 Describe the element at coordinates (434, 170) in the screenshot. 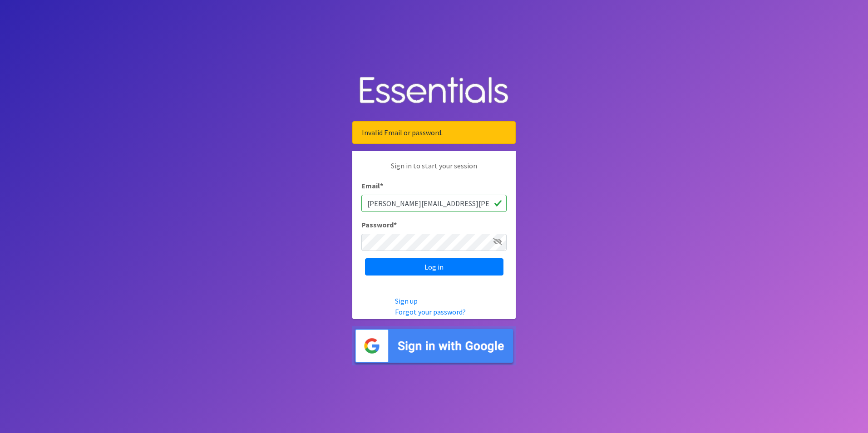

I see `p: Sign in to start your session` at that location.